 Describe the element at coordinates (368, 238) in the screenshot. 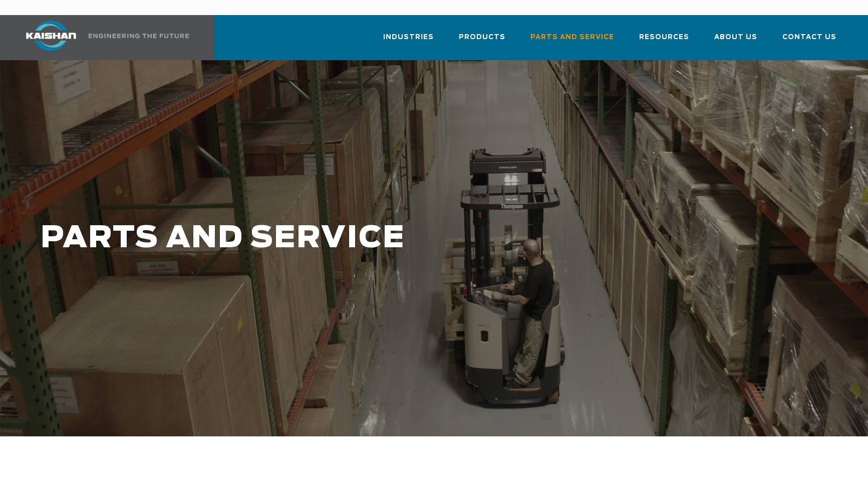

I see `h1: PARTS AND SERVICE` at that location.